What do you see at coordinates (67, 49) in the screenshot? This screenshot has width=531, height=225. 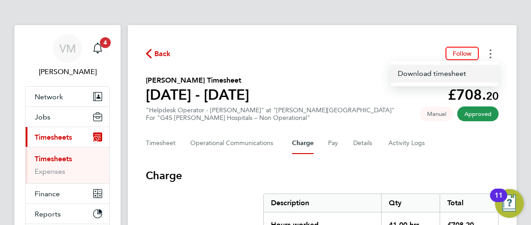 I see `span: VM` at bounding box center [67, 49].